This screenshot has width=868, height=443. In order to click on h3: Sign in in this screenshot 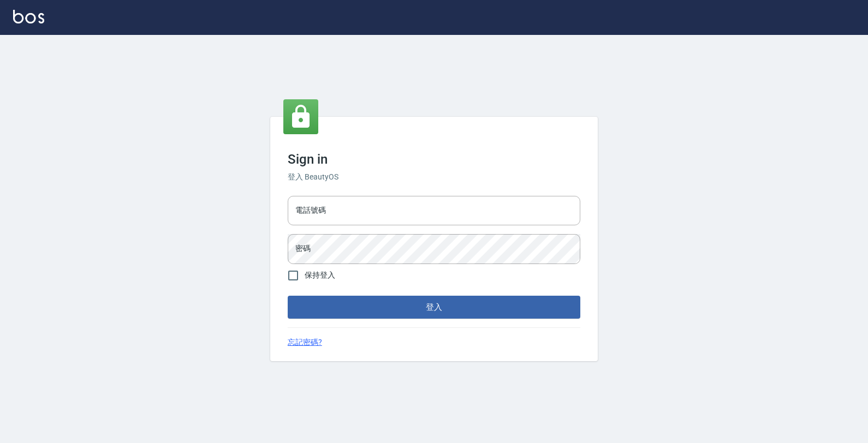, I will do `click(434, 159)`.